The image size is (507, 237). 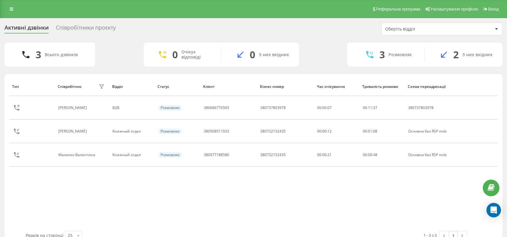 I want to click on div: Клієнт, so click(x=228, y=87).